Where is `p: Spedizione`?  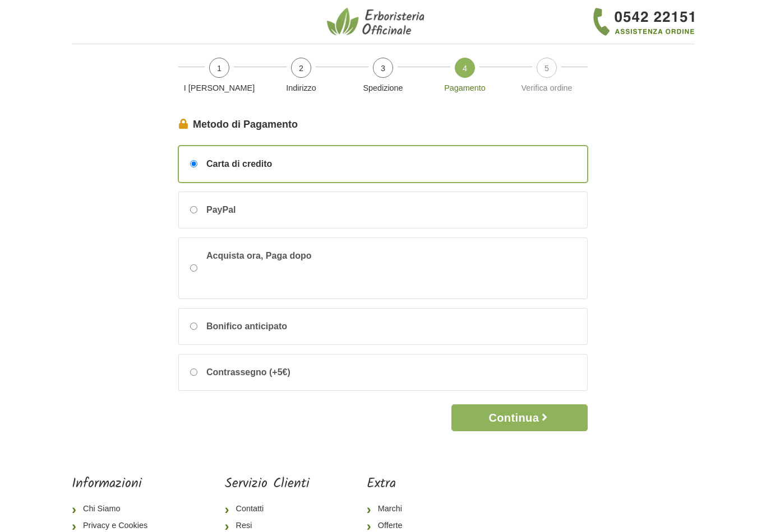
p: Spedizione is located at coordinates (383, 89).